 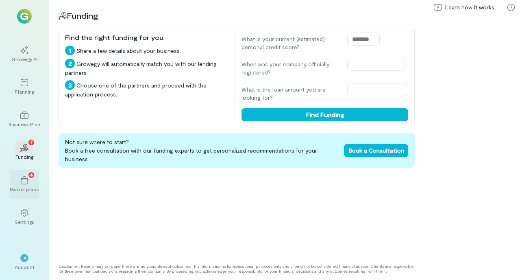 I want to click on span: 4, so click(x=31, y=174).